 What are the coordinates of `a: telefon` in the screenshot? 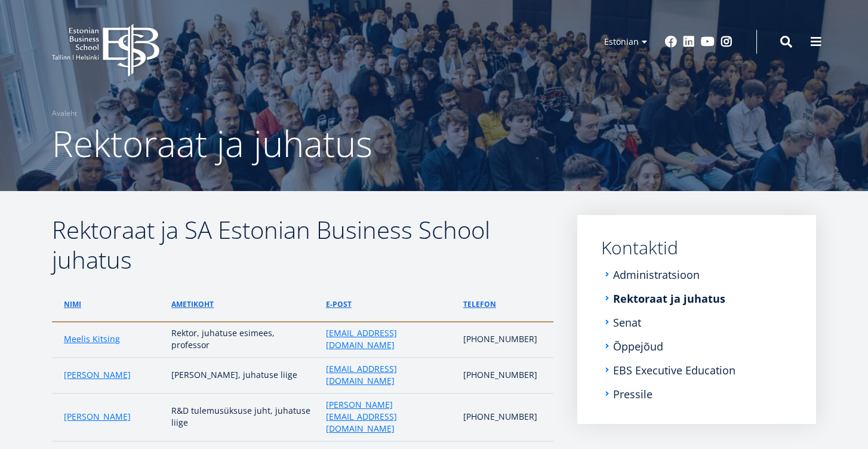 It's located at (479, 305).